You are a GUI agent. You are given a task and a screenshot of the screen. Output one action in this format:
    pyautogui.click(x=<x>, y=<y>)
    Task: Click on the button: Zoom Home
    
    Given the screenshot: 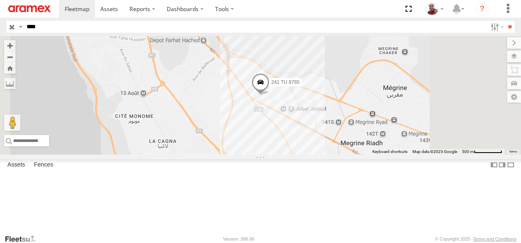 What is the action you would take?
    pyautogui.click(x=10, y=68)
    